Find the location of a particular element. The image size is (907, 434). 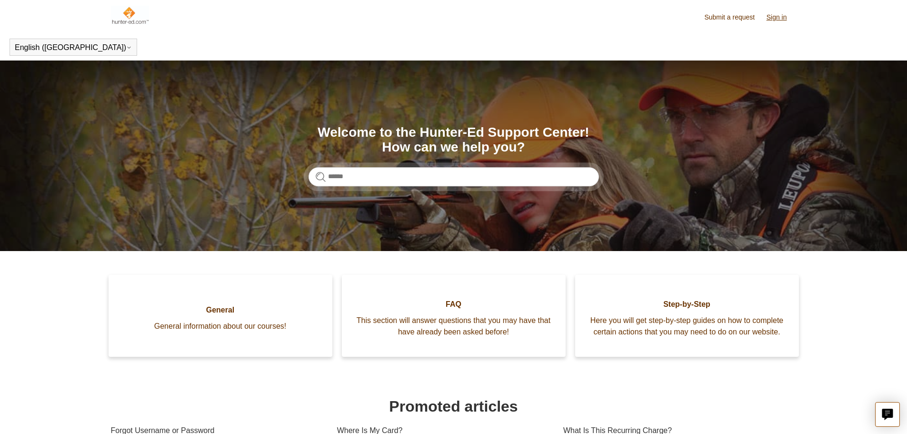

div: Live chat is located at coordinates (887, 414).